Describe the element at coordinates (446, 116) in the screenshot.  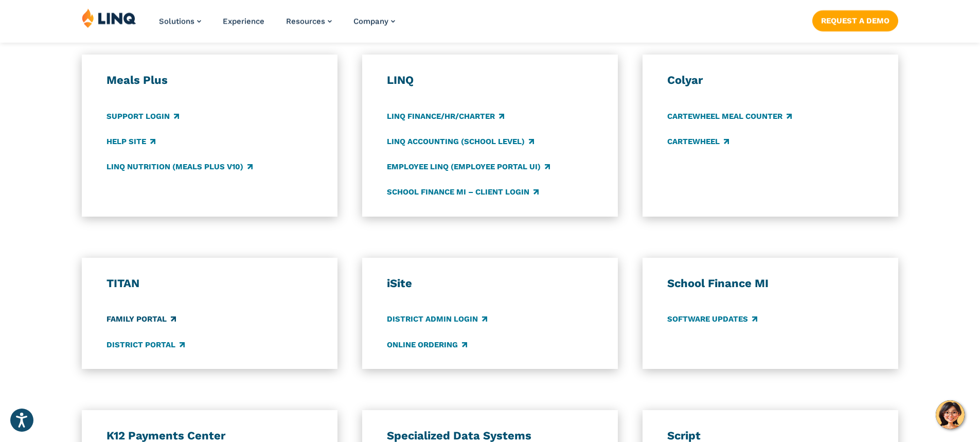
I see `a: LINQ Finance/HR/Charter` at that location.